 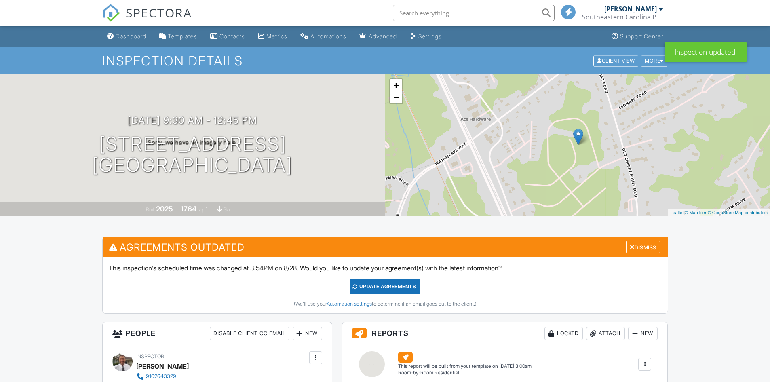 I want to click on a: Templates, so click(x=178, y=36).